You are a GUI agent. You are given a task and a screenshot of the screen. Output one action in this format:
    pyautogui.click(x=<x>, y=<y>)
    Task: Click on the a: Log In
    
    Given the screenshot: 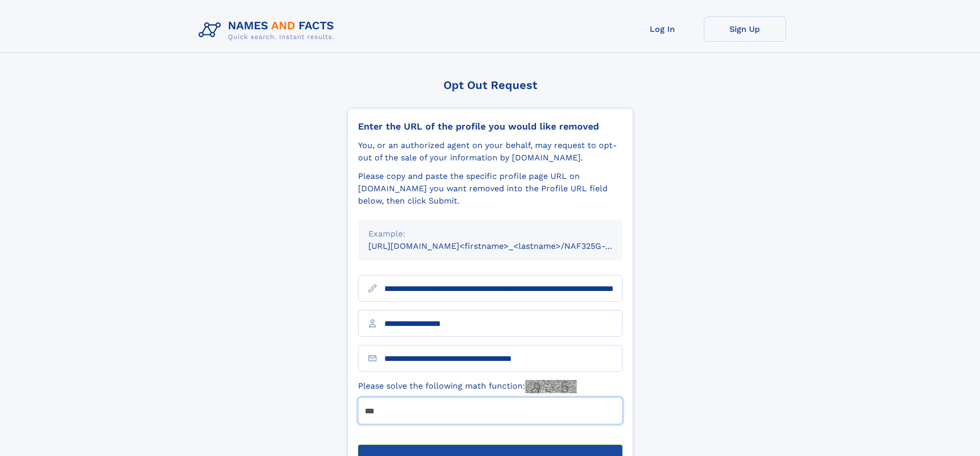 What is the action you would take?
    pyautogui.click(x=663, y=28)
    